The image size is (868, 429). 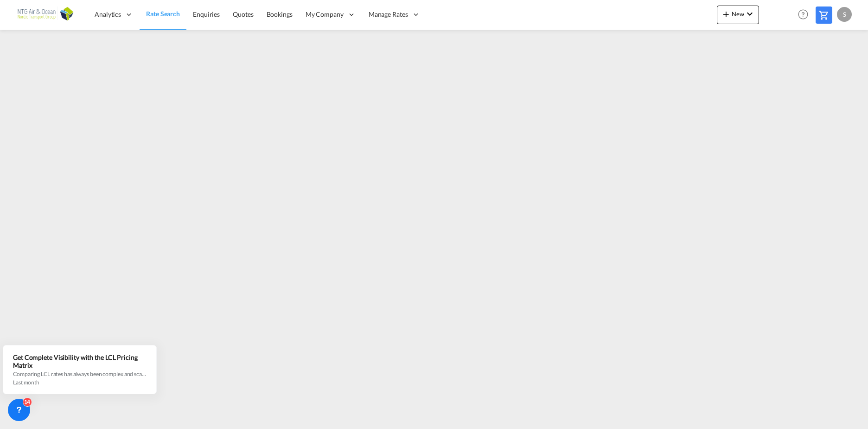 I want to click on span: New, so click(x=738, y=14).